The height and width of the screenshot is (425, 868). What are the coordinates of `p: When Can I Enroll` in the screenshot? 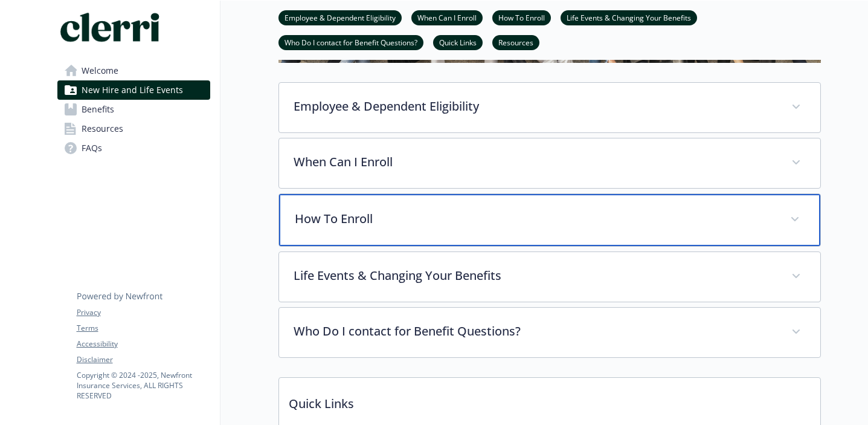 It's located at (536, 162).